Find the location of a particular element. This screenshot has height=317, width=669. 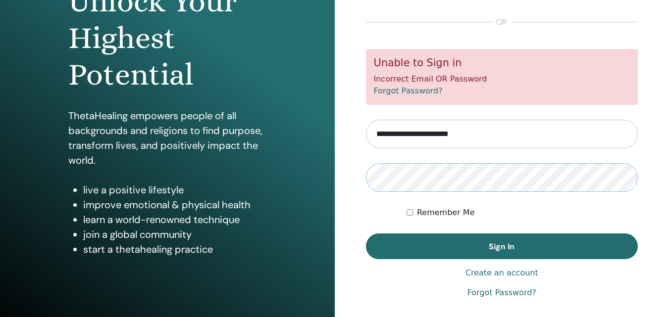

li: improve emotional & physical health is located at coordinates (175, 205).